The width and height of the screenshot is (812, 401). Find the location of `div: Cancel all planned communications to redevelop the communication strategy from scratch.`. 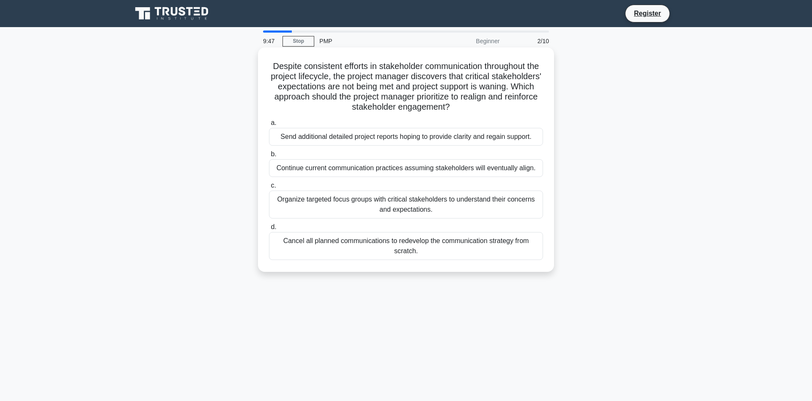

div: Cancel all planned communications to redevelop the communication strategy from scratch. is located at coordinates (406, 246).